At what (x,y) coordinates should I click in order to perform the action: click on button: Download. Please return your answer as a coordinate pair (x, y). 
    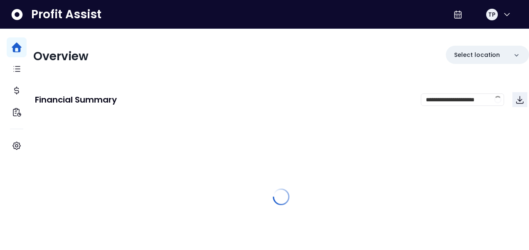
    Looking at the image, I should click on (520, 100).